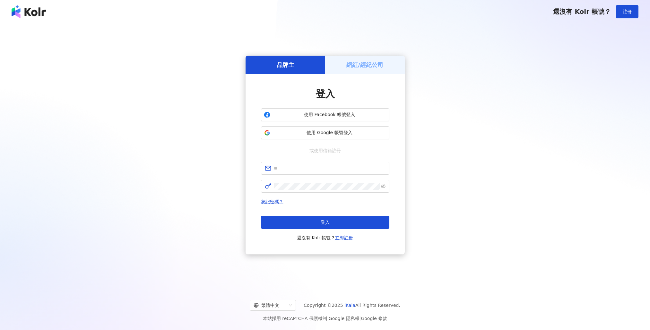  Describe the element at coordinates (325, 222) in the screenshot. I see `button: 登入` at that location.